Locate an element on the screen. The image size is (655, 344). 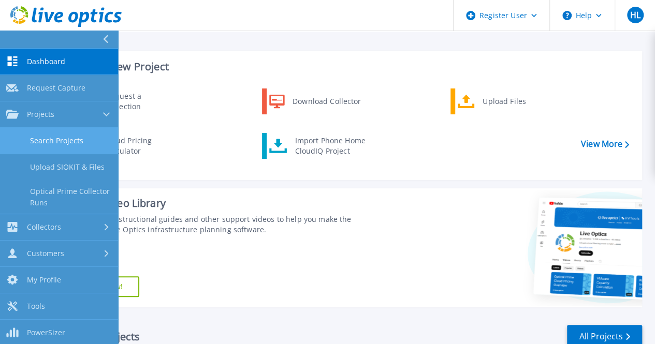
a: Request a Collection is located at coordinates (126, 101).